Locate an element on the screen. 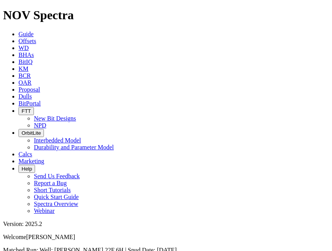 This screenshot has width=332, height=251. span: KM is located at coordinates (24, 69).